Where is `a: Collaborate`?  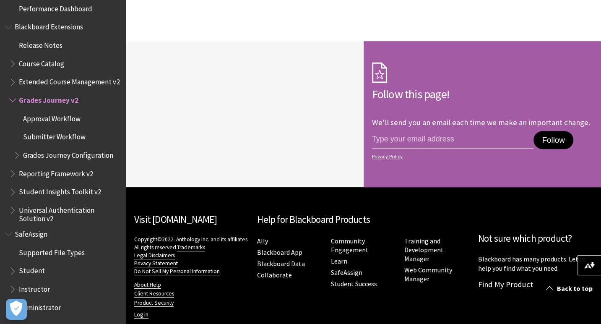
a: Collaborate is located at coordinates (274, 275).